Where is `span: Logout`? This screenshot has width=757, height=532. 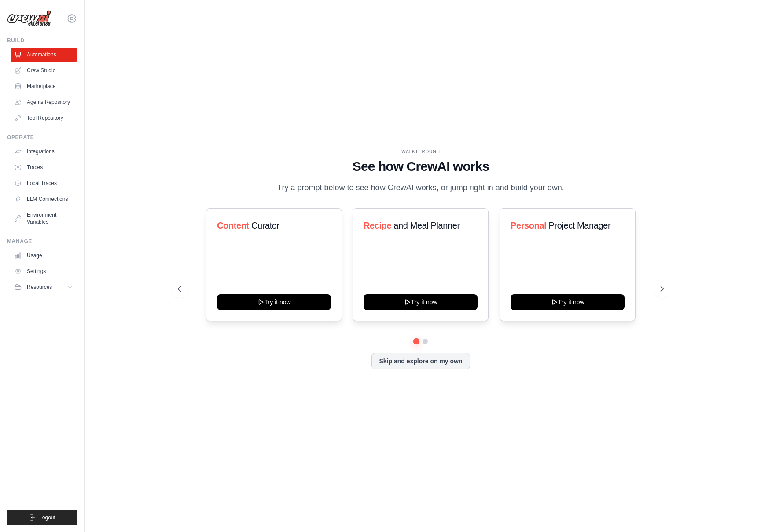 span: Logout is located at coordinates (47, 518).